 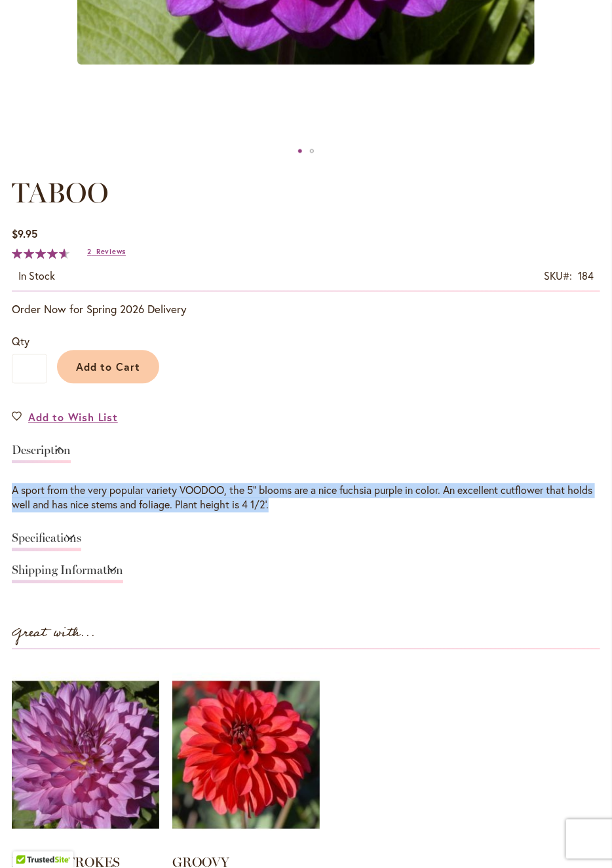 What do you see at coordinates (108, 367) in the screenshot?
I see `span: Add to Cart` at bounding box center [108, 367].